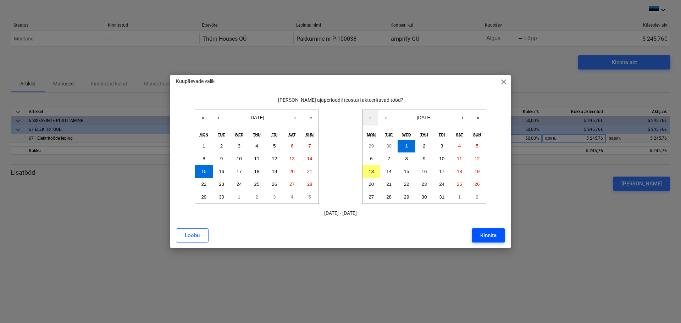 Image resolution: width=681 pixels, height=323 pixels. What do you see at coordinates (406, 172) in the screenshot?
I see `button: October 15, 2025` at bounding box center [406, 172].